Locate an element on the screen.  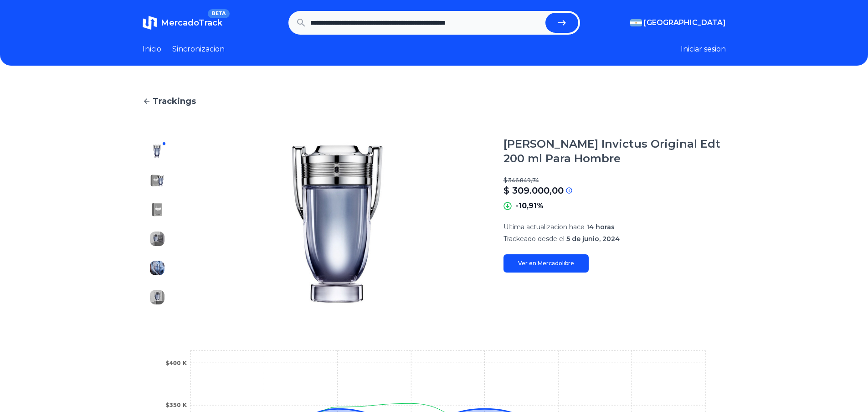
span: BETA is located at coordinates (219, 14).